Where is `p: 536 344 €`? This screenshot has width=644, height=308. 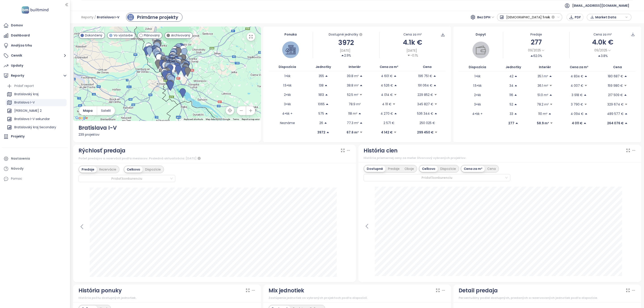
p: 536 344 € is located at coordinates (425, 114).